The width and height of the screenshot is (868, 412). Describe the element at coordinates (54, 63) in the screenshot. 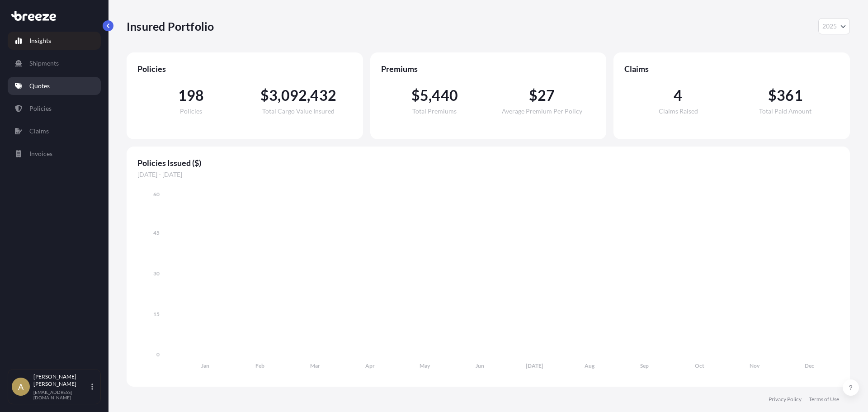

I see `a: Shipments` at that location.